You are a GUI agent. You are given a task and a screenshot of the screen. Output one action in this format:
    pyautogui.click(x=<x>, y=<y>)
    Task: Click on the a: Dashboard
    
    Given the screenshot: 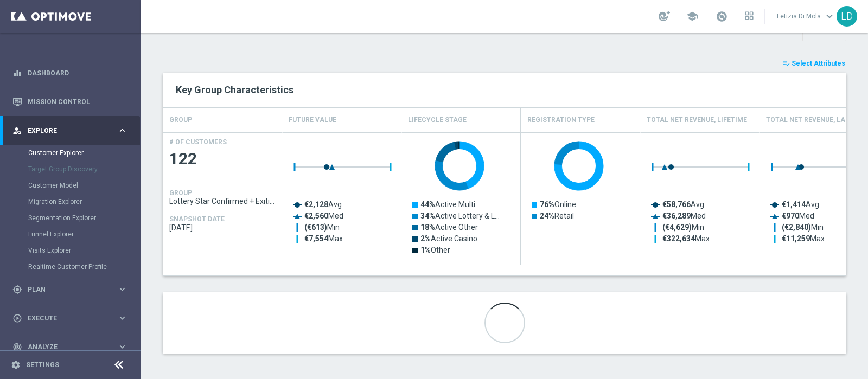 What is the action you would take?
    pyautogui.click(x=78, y=73)
    